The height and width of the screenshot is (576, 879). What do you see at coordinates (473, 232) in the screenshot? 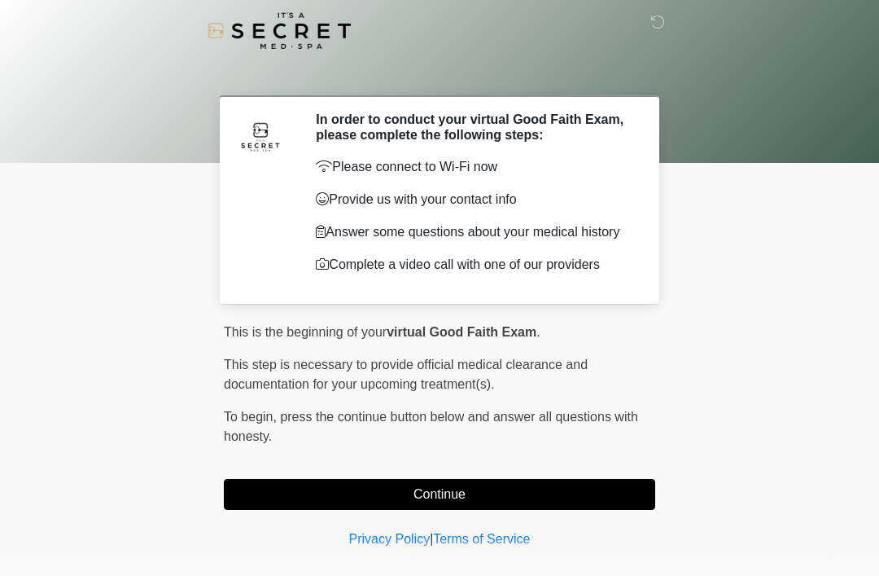
I see `p: Answer some questions about your medical history` at bounding box center [473, 232].